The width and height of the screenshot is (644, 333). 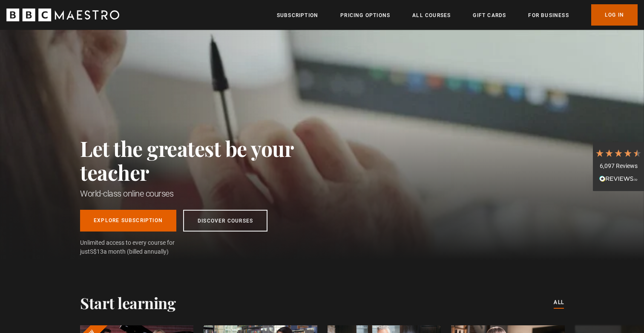 I want to click on span: Unlimited access to every course for just a month (billed annually), so click(x=137, y=247).